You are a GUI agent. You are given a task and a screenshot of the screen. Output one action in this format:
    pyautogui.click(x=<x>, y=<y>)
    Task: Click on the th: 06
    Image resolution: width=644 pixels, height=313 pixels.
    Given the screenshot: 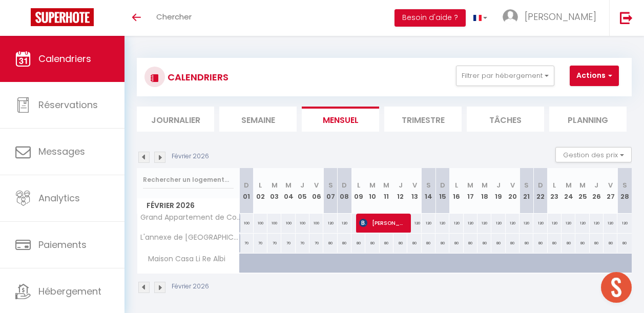 What is the action you would take?
    pyautogui.click(x=316, y=191)
    